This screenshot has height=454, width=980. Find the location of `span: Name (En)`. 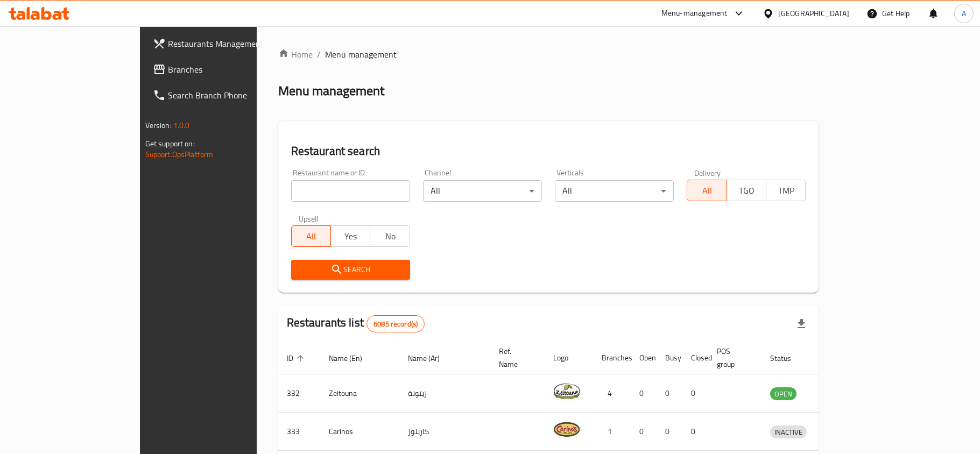

span: Name (En) is located at coordinates (352, 358).